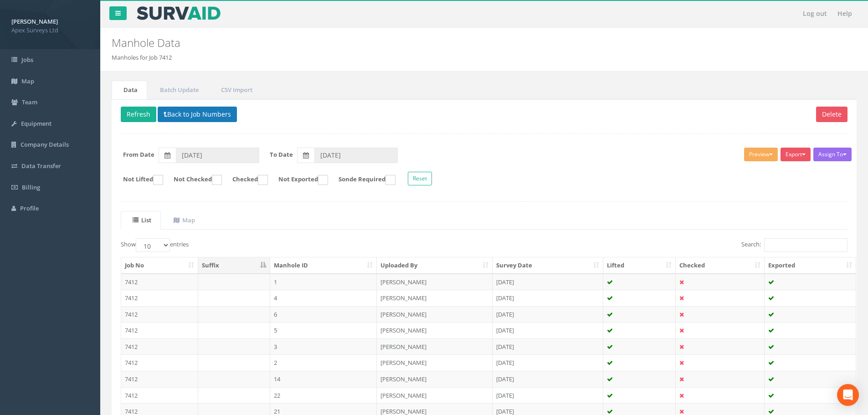 The image size is (868, 415). I want to click on th: Uploaded By: activate to sort column ascending, so click(434, 266).